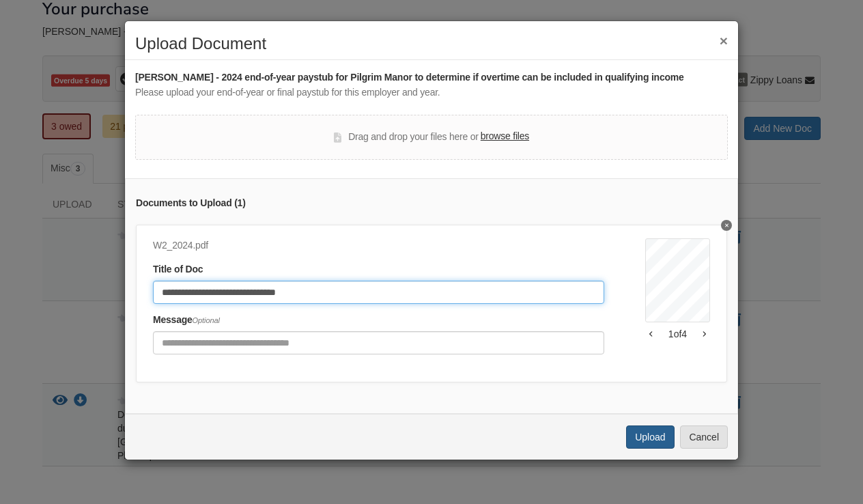 The height and width of the screenshot is (504, 863). What do you see at coordinates (677, 333) in the screenshot?
I see `div: 1 of 4` at bounding box center [677, 333].